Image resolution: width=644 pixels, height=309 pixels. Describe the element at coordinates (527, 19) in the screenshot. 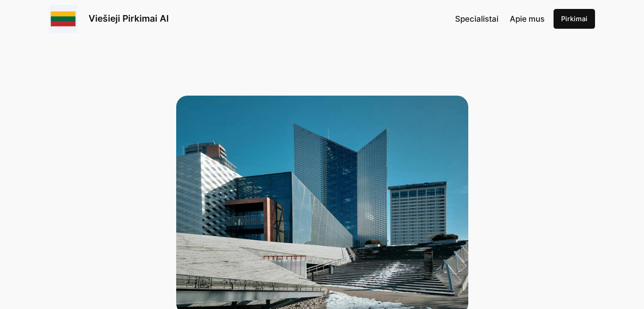

I see `a: Apie mus` at that location.